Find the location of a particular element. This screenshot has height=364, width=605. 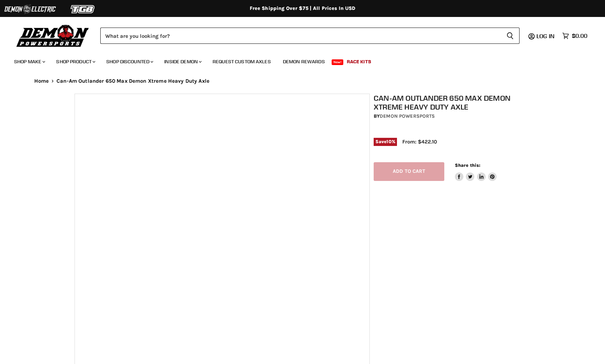

input: Search is located at coordinates (301, 36).